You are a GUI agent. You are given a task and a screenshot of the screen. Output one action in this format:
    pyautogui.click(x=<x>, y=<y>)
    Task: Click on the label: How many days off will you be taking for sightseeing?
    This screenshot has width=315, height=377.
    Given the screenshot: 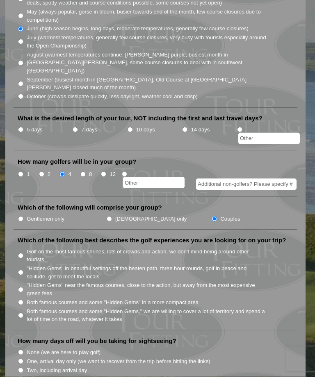 What is the action you would take?
    pyautogui.click(x=97, y=342)
    